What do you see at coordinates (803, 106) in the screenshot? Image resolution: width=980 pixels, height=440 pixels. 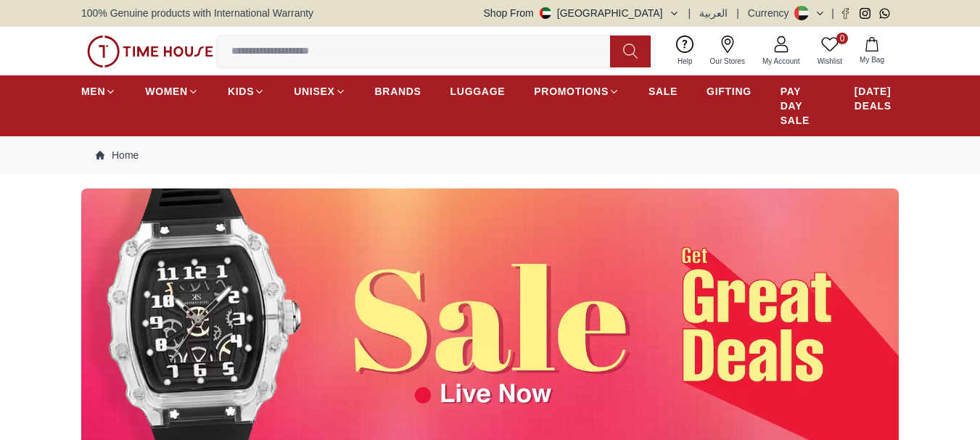 I see `a: PAY DAY SALE` at bounding box center [803, 106].